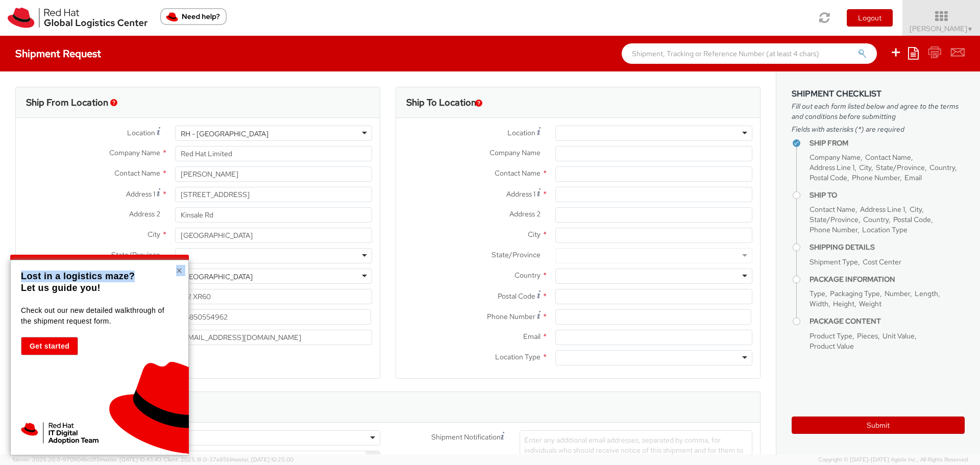 The image size is (980, 465). Describe the element at coordinates (834, 262) in the screenshot. I see `span: Shipment Type` at that location.